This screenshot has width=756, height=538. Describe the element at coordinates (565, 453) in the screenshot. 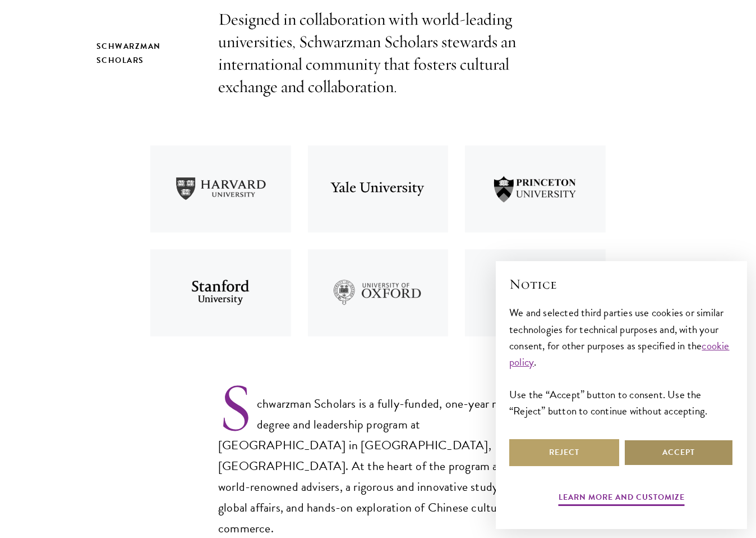

I see `button: Reject` at that location.